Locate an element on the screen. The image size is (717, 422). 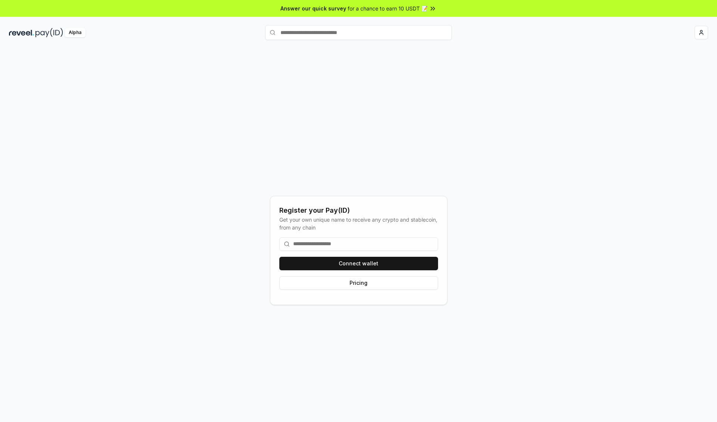
div: Alpha is located at coordinates (75, 33).